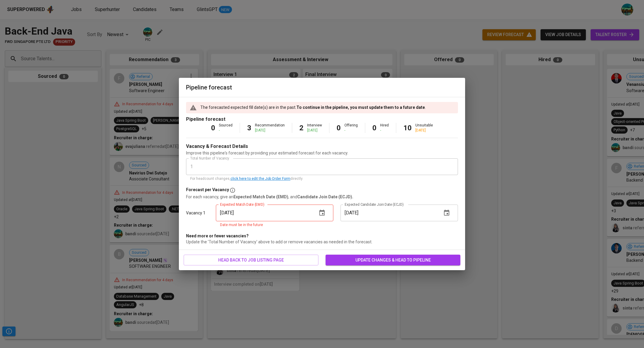 The image size is (644, 348). Describe the element at coordinates (207, 190) in the screenshot. I see `p: Forecast per Vacancy` at that location.